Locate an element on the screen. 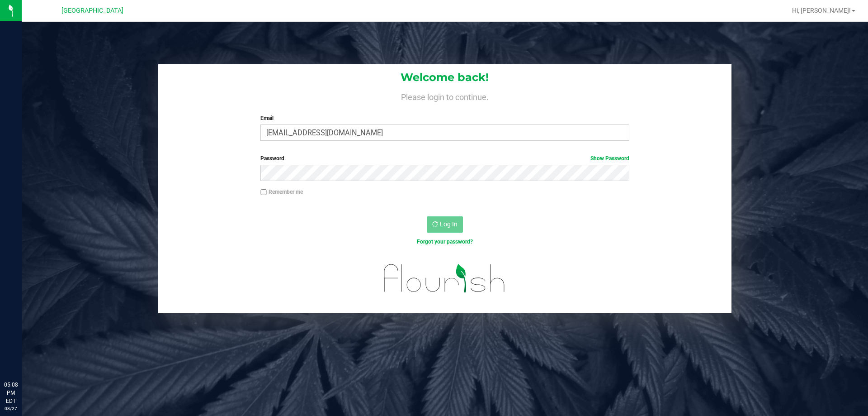  label: Remember me is located at coordinates (282, 192).